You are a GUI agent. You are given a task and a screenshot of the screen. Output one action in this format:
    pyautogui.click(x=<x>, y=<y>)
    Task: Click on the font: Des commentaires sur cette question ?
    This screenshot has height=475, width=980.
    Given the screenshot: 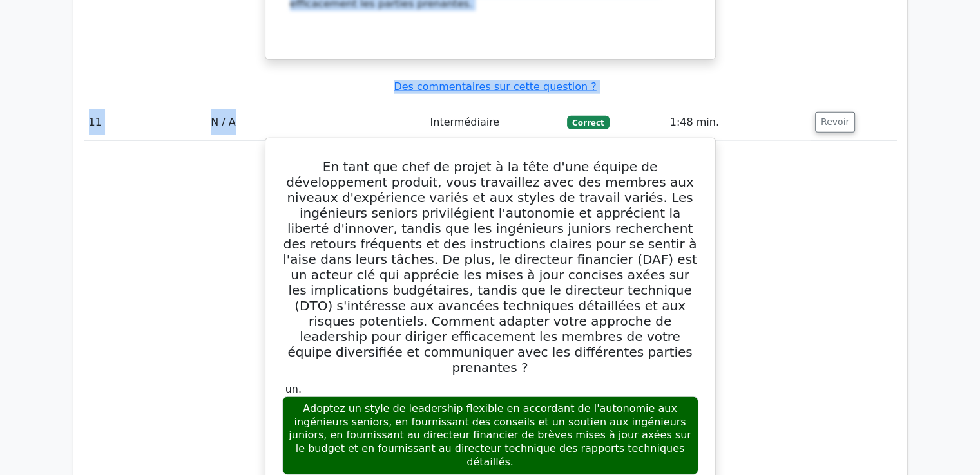 What is the action you would take?
    pyautogui.click(x=495, y=86)
    